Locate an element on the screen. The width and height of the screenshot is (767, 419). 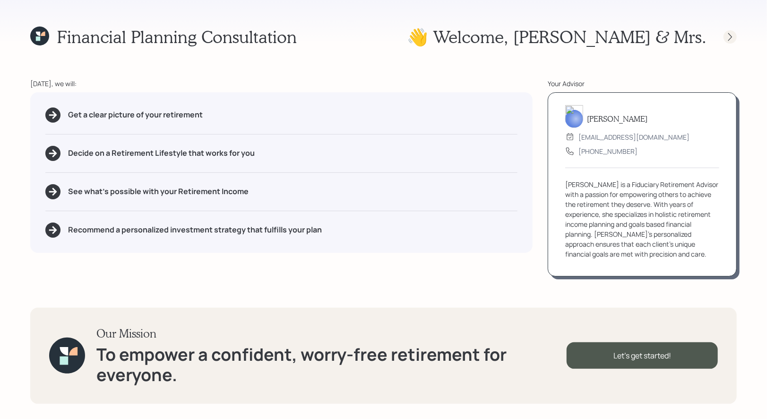
h5: See what's possible with your Retirement Income is located at coordinates (158, 191).